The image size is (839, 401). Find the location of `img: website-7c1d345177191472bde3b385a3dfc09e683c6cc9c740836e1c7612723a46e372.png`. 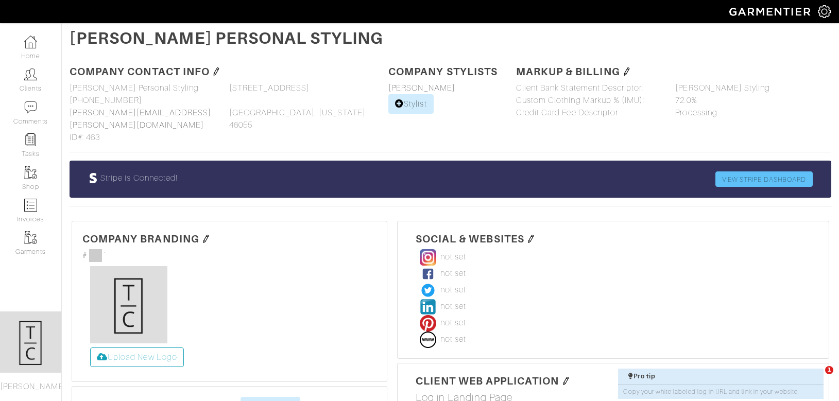

img: website-7c1d345177191472bde3b385a3dfc09e683c6cc9c740836e1c7612723a46e372.png is located at coordinates (428, 340).